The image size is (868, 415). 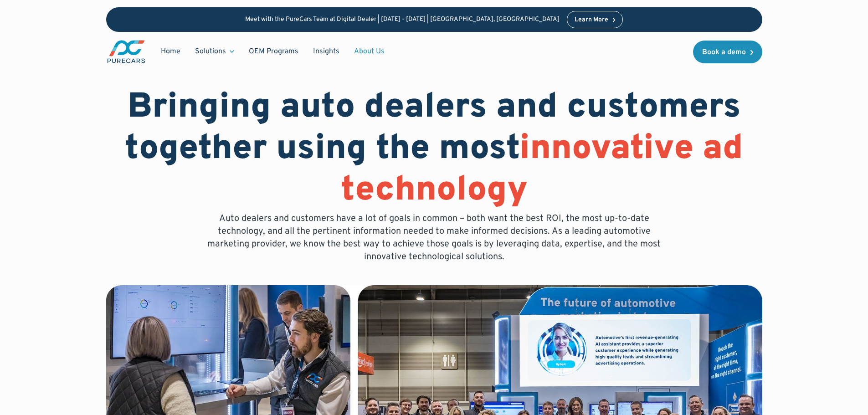 I want to click on div: Book a demo, so click(x=724, y=53).